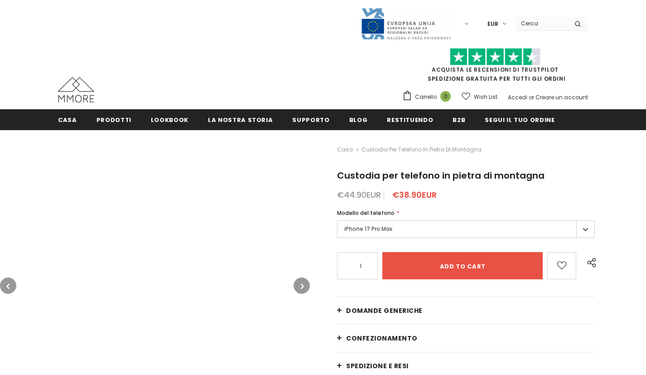  What do you see at coordinates (169, 120) in the screenshot?
I see `span: Lookbook` at bounding box center [169, 120].